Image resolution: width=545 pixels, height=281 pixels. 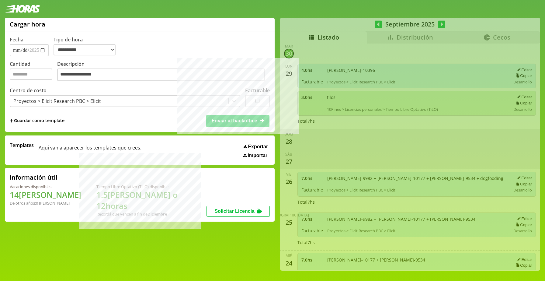 I want to click on span: Importar, so click(x=257, y=155).